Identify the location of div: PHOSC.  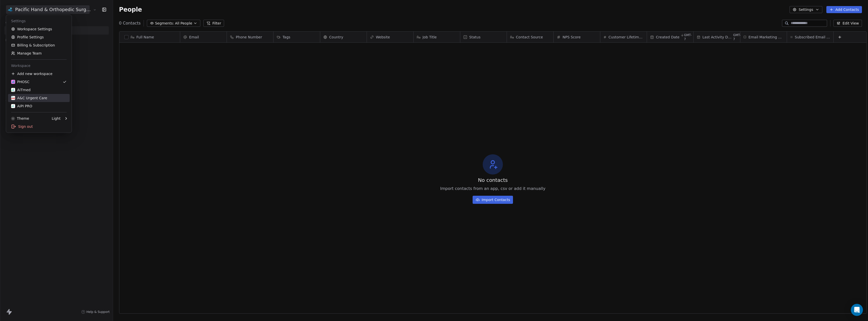
(20, 82).